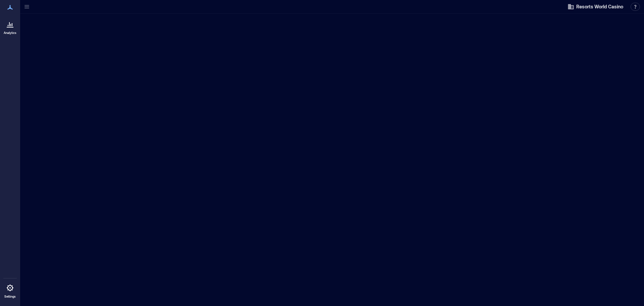 This screenshot has height=306, width=644. Describe the element at coordinates (10, 27) in the screenshot. I see `a: Analytics` at that location.